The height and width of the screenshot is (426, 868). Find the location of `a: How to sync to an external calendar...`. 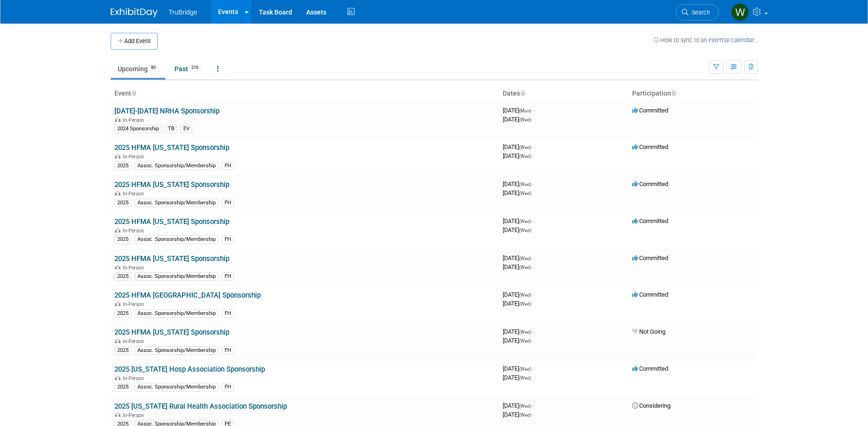

a: How to sync to an external calendar... is located at coordinates (705, 40).